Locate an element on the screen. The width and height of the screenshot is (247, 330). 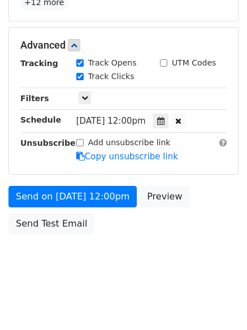
strong: Filters is located at coordinates (34, 98).